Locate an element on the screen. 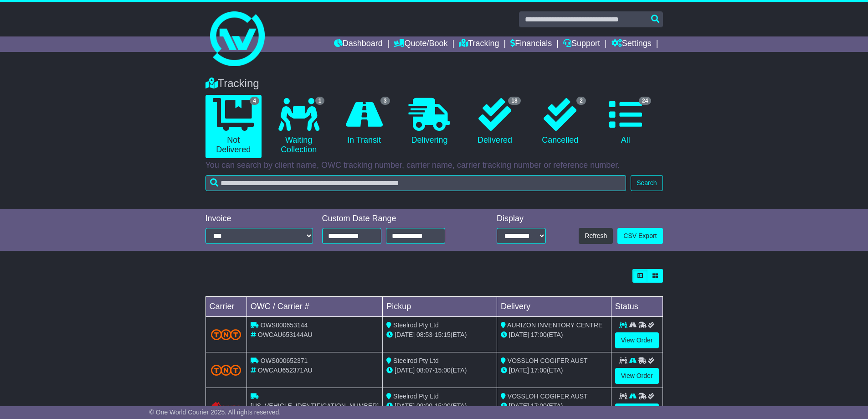  a: Quote/Book is located at coordinates (421, 44).